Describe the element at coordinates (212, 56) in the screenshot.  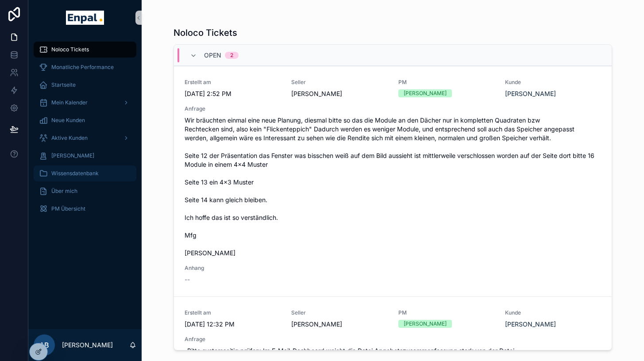
I see `span: Open` at that location.